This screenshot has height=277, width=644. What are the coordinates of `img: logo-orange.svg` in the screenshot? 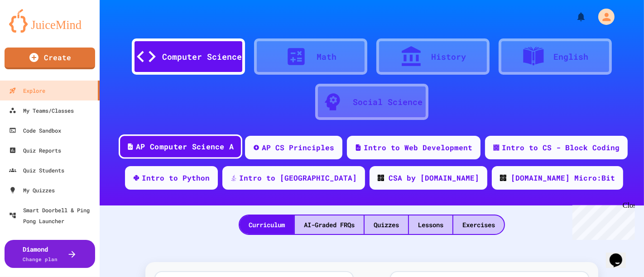 It's located at (50, 21).